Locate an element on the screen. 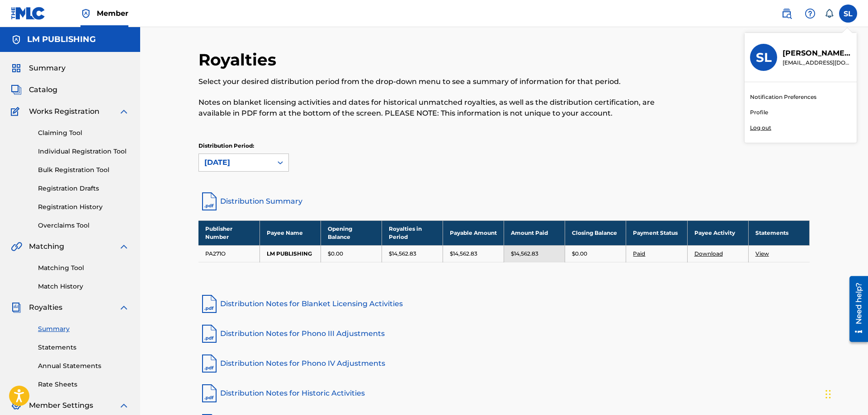  div: Notifications is located at coordinates (829, 14).